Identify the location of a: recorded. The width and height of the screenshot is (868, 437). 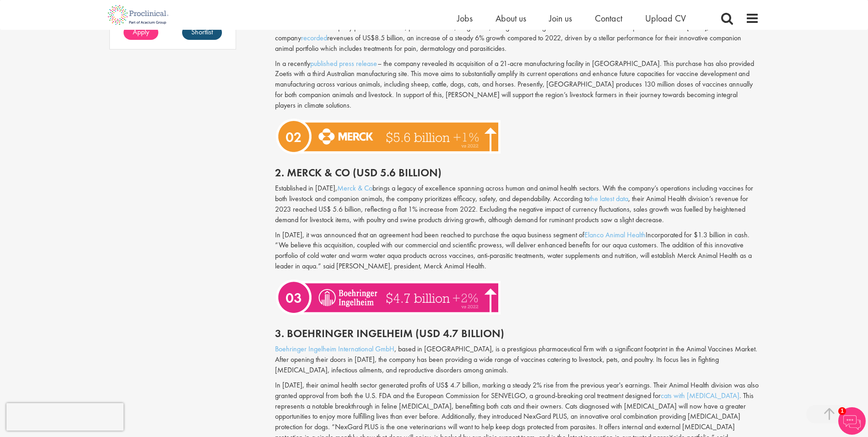
(314, 38).